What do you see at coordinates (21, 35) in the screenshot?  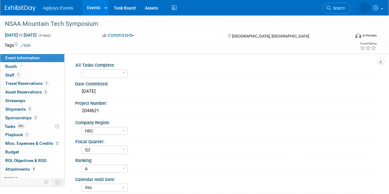 I see `span: to` at bounding box center [21, 35].